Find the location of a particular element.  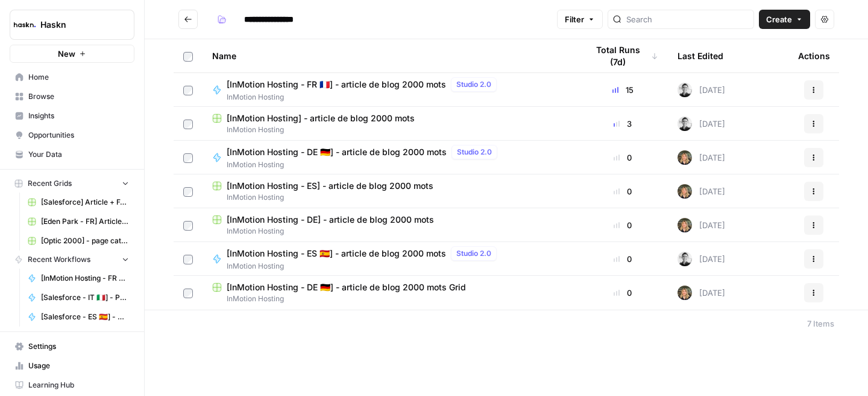

span: [Salesforce - IT 🇮🇹] - Page glossaire + FAQ + Post RS is located at coordinates (85, 297).